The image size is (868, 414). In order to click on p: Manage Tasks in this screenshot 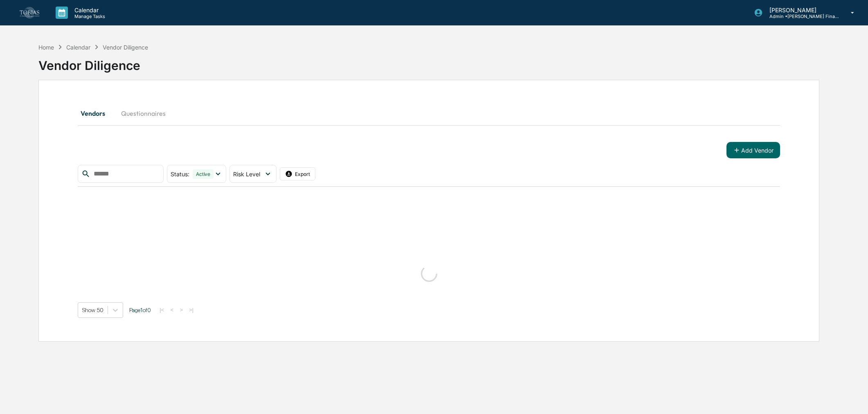, I will do `click(88, 16)`.